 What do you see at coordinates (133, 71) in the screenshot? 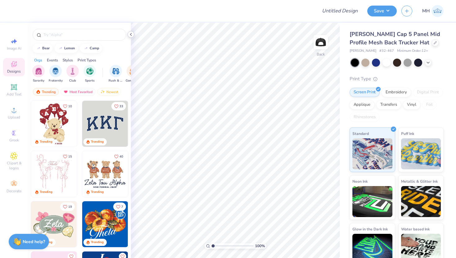
I see `img: Game Day Image` at bounding box center [133, 71].